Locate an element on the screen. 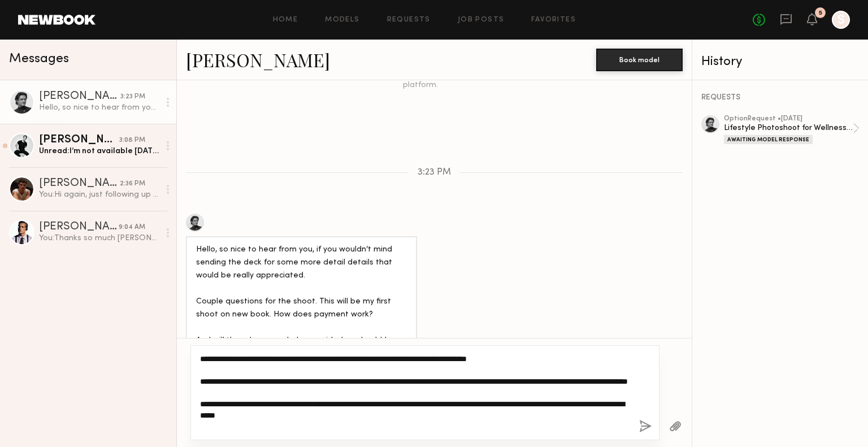 This screenshot has height=447, width=868. a: Requests is located at coordinates (408, 20).